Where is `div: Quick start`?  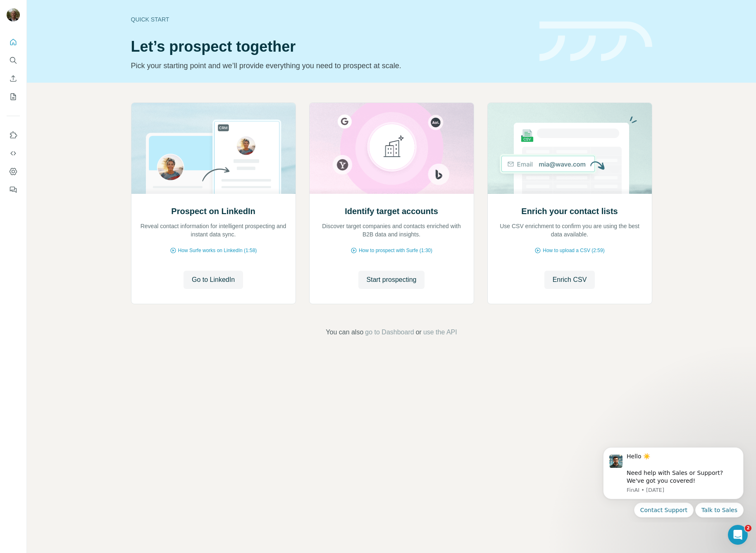
div: Quick start is located at coordinates (330, 20).